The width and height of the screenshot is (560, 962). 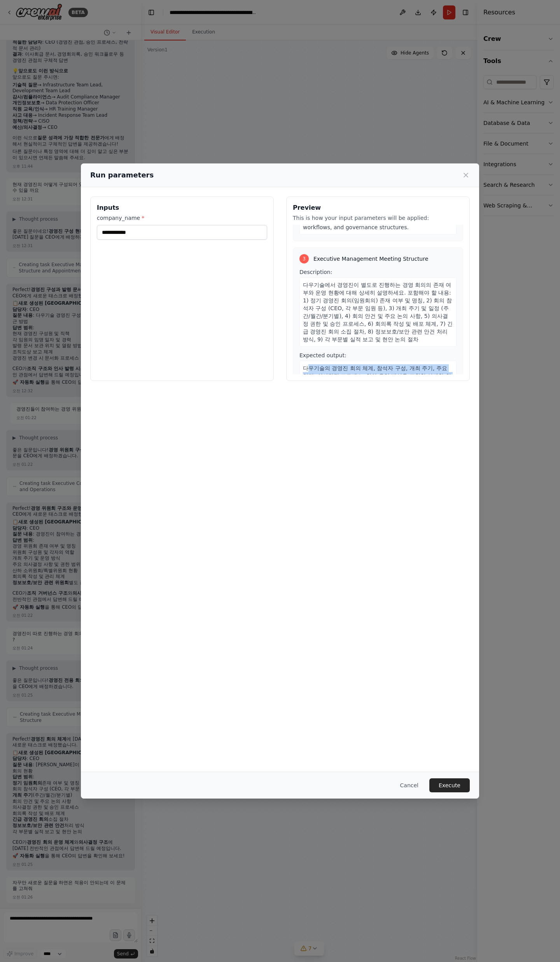 I want to click on h3: Inputs, so click(x=182, y=208).